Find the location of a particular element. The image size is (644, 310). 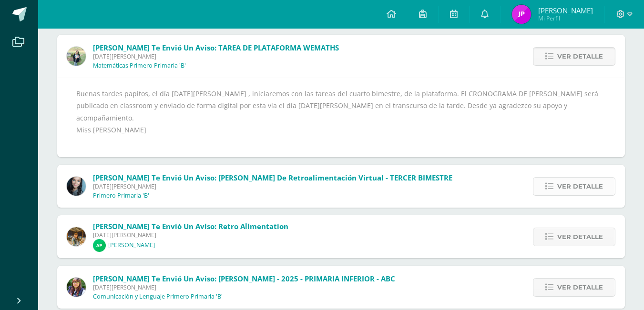

p: Matemáticas Primero Primaria 'B' is located at coordinates (139, 66).